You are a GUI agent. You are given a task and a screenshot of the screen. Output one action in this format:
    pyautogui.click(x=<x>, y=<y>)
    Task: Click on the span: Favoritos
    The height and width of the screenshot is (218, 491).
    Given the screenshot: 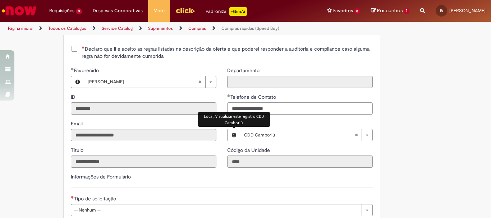 What is the action you would take?
    pyautogui.click(x=343, y=11)
    